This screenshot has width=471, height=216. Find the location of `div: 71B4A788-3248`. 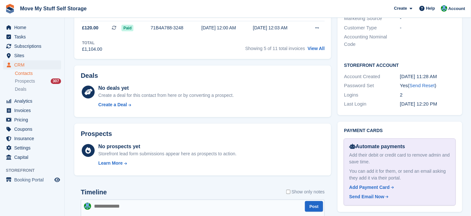

div: 71B4A788-3248 is located at coordinates (176, 28).